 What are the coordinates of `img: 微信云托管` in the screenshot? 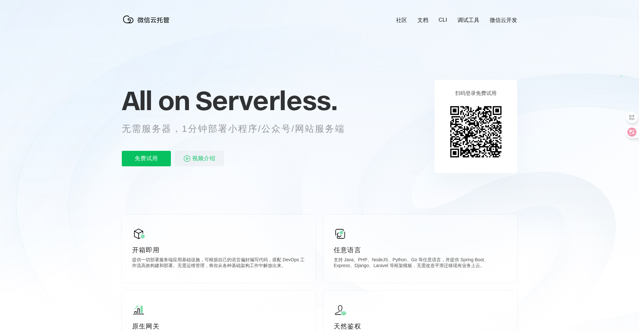 It's located at (148, 19).